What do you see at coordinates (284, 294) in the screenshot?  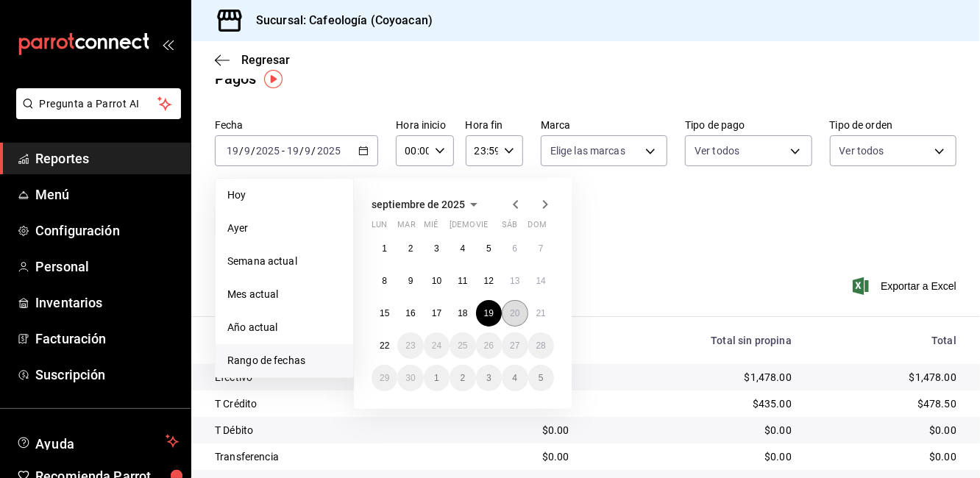 I see `span: Mes actual` at bounding box center [284, 294].